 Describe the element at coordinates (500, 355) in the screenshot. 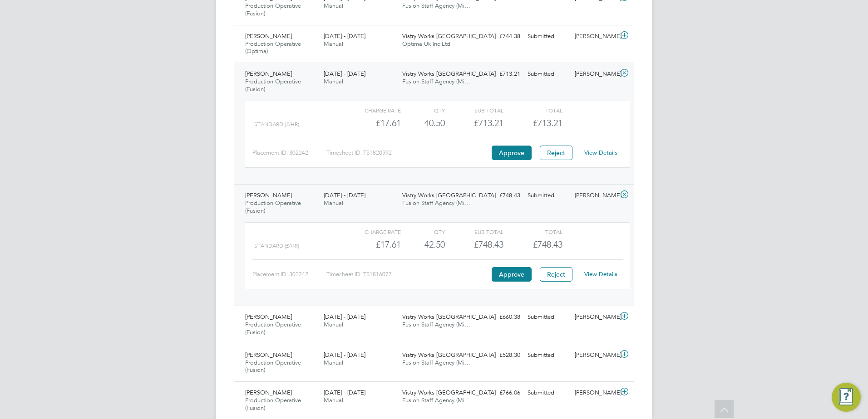

I see `div: £528.30` at that location.